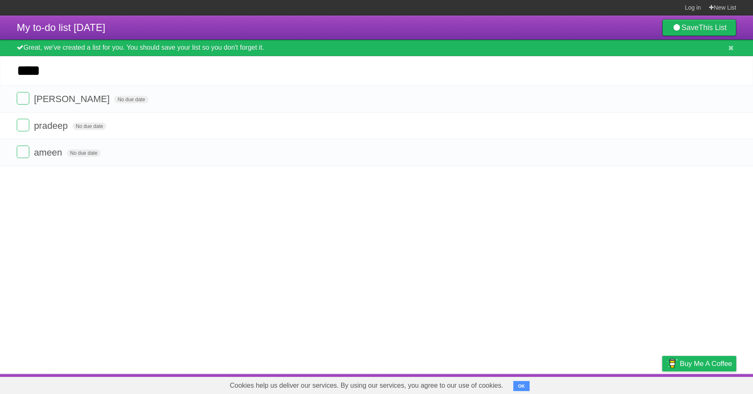  What do you see at coordinates (710, 384) in the screenshot?
I see `a: Suggest a feature` at bounding box center [710, 384].